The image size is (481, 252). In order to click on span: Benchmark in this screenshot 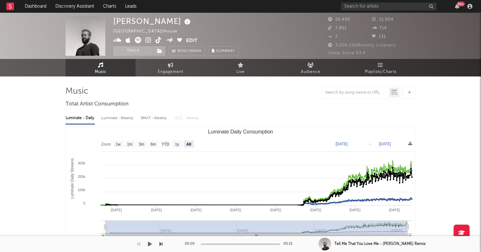, I will do `click(190, 51)`.